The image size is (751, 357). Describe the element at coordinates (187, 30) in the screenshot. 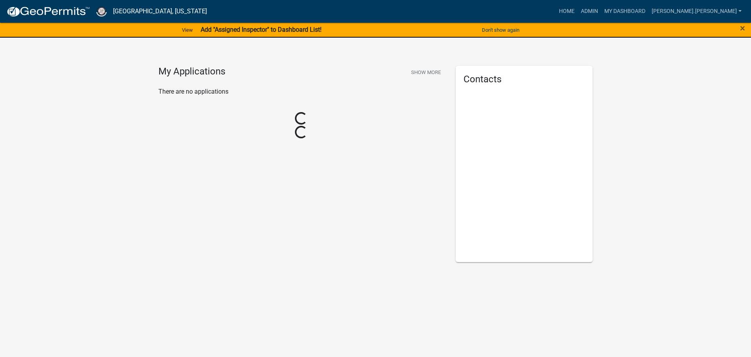

I see `a: View` at that location.